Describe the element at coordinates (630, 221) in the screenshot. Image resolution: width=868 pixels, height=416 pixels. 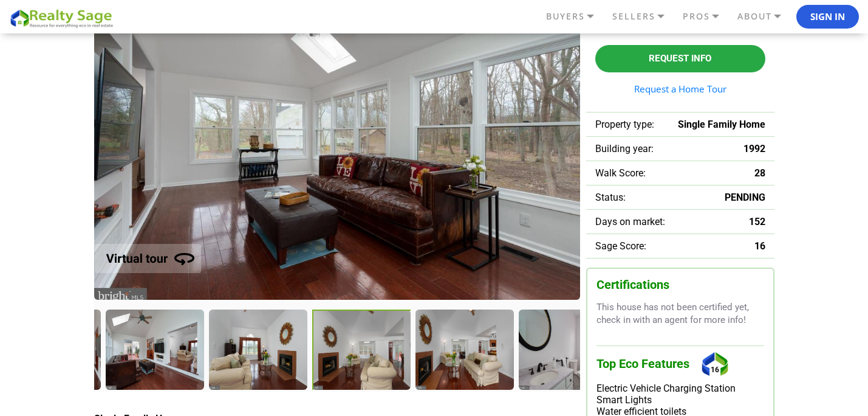
I see `span: Days on market:` at that location.